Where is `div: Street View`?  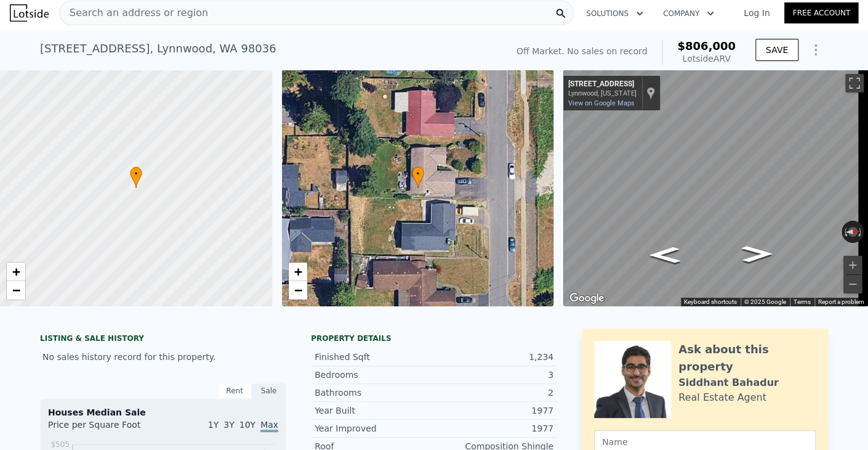
div: Street View is located at coordinates (716, 188).